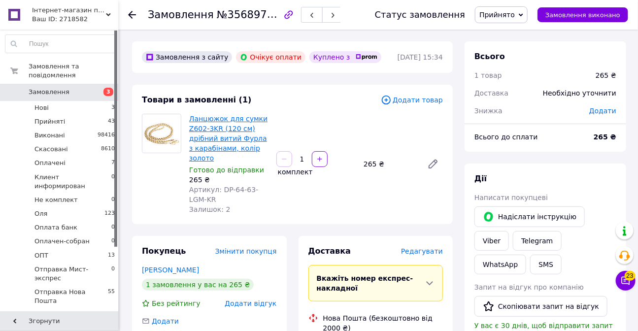  What do you see at coordinates (500, 264) in the screenshot?
I see `a: WhatsApp` at bounding box center [500, 264].